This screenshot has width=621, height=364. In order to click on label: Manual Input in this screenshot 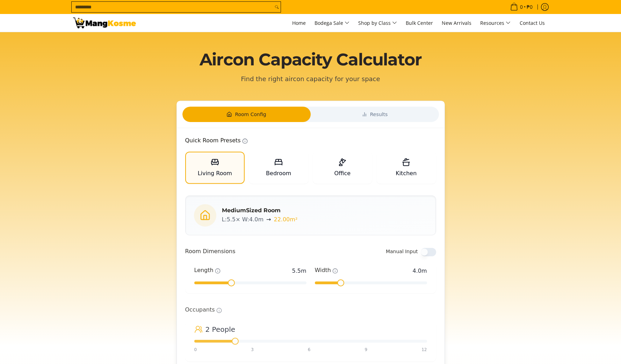, I will do `click(402, 250)`.